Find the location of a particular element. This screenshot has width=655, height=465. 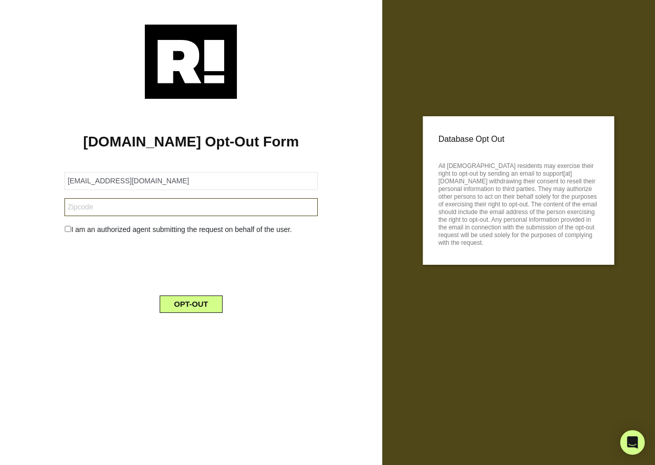

div: I am an authorized agent submitting the request on behalf of the user. is located at coordinates (191, 229).